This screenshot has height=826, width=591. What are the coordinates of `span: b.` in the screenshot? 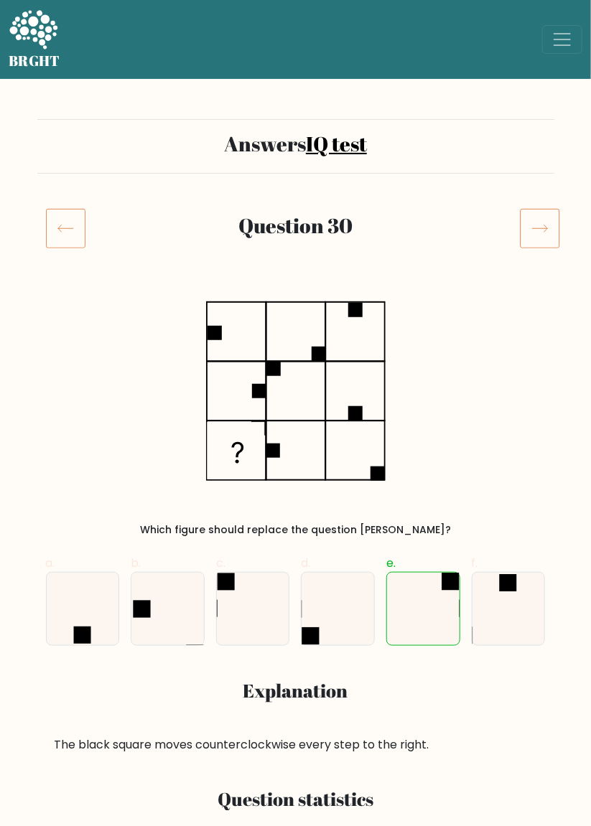 It's located at (136, 563).